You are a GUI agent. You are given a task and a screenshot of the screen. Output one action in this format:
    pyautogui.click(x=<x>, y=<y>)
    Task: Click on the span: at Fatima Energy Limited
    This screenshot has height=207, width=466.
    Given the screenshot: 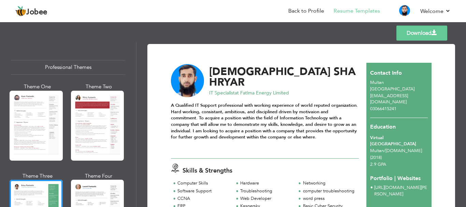 What is the action you would take?
    pyautogui.click(x=262, y=93)
    